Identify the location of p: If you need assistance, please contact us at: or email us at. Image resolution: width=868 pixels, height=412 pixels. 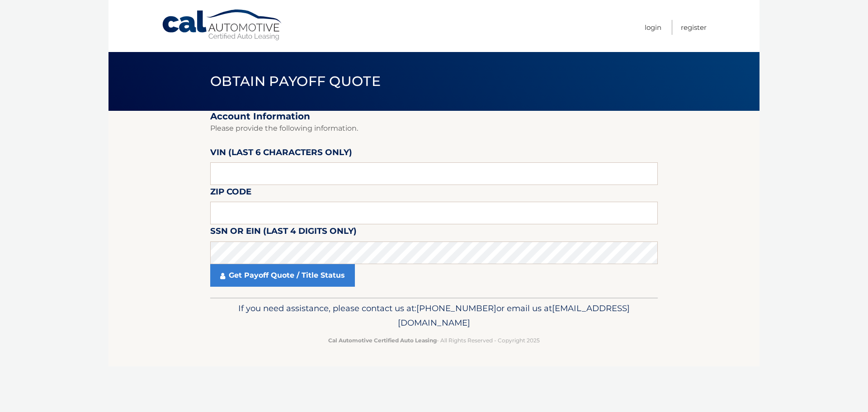
(434, 315).